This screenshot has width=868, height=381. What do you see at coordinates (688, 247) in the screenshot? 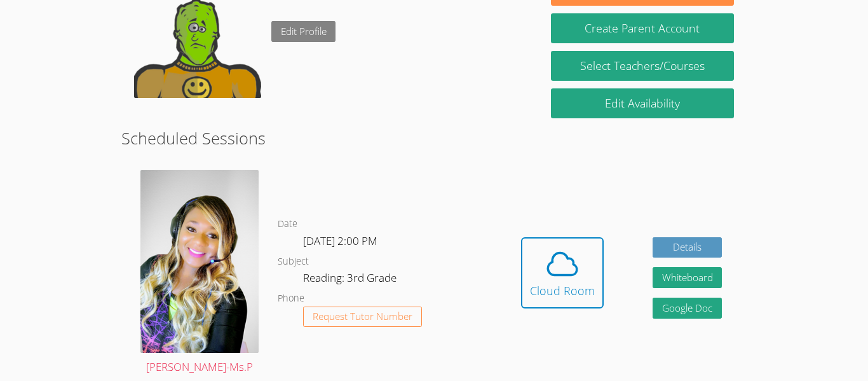
I see `a: Details` at bounding box center [688, 247].